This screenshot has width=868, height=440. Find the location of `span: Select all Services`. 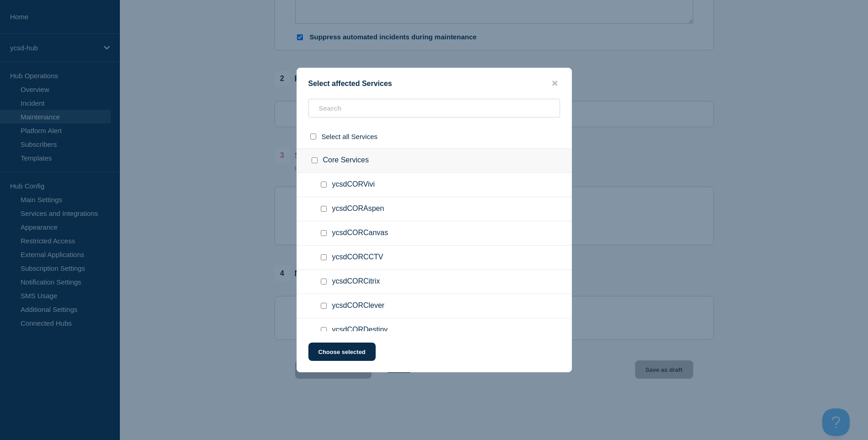

span: Select all Services is located at coordinates (350, 136).